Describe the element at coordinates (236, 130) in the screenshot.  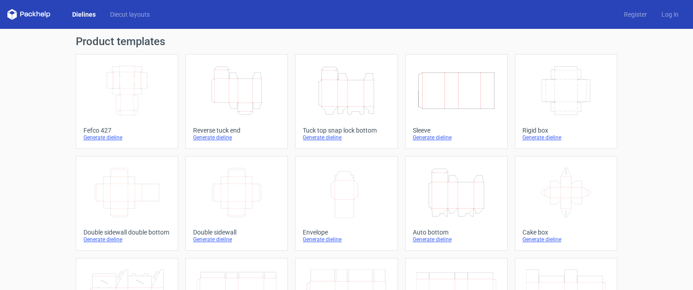
I see `div: Reverse tuck end` at that location.